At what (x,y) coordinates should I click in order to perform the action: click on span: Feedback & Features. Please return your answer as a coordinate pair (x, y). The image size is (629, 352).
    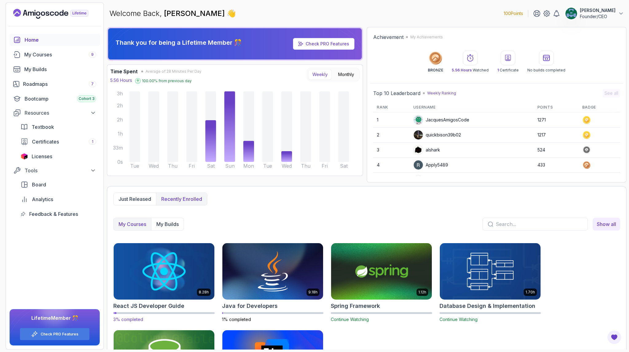
    Looking at the image, I should click on (53, 214).